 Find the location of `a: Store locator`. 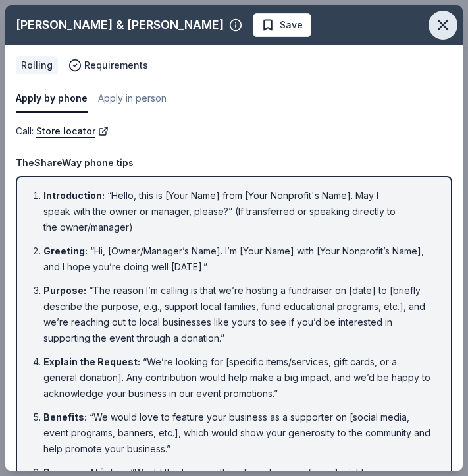

a: Store locator is located at coordinates (73, 131).